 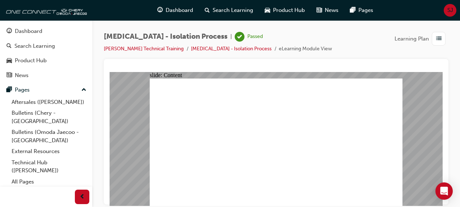 What do you see at coordinates (31, 60) in the screenshot?
I see `div: Product Hub` at bounding box center [31, 60].